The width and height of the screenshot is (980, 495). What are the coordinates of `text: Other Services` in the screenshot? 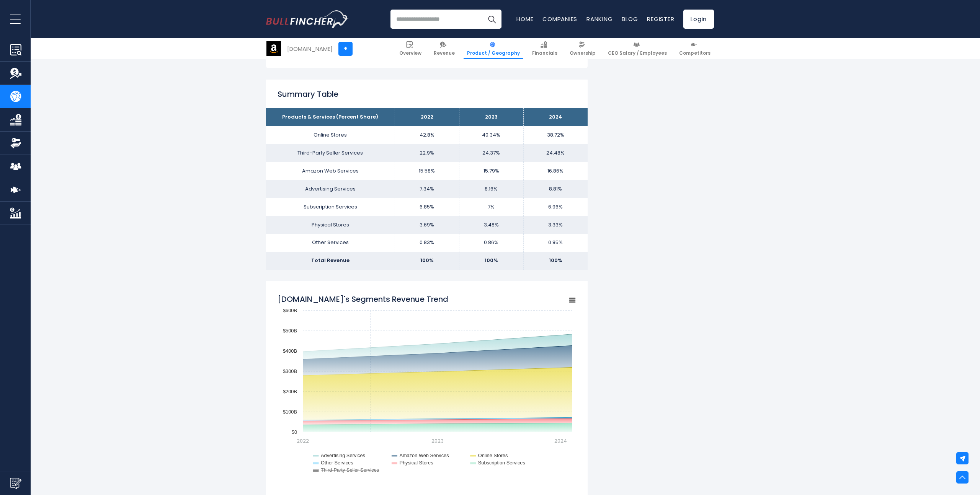 It's located at (337, 463).